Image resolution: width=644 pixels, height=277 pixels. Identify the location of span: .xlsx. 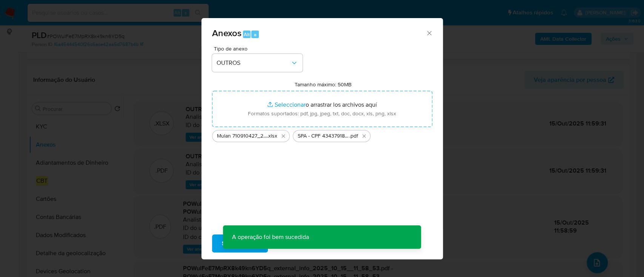
(272, 136).